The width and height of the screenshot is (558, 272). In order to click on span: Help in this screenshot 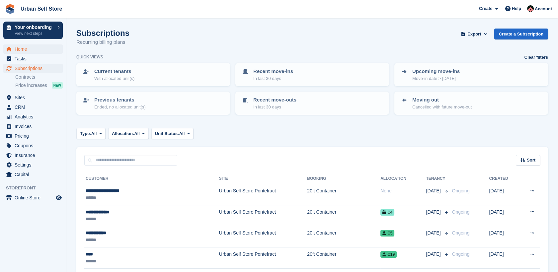, I will do `click(517, 9)`.